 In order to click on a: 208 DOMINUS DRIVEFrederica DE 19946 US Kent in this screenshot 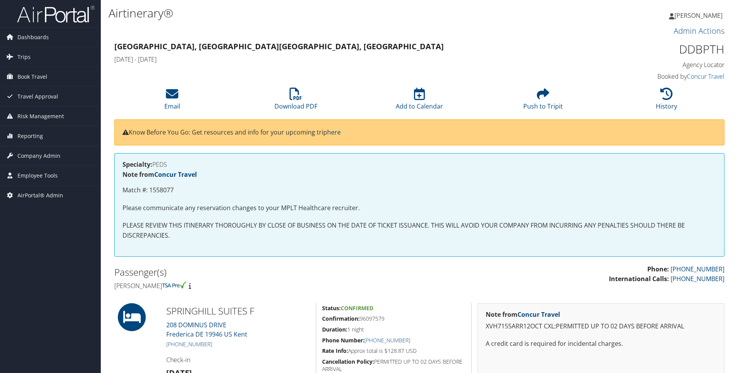, I will do `click(207, 329)`.